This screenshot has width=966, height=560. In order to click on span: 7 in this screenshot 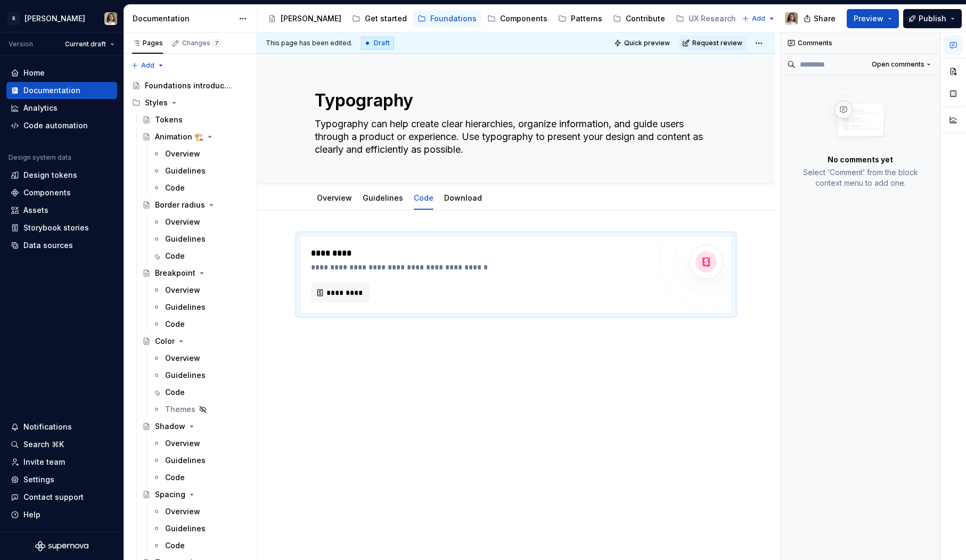, I will do `click(217, 44)`.